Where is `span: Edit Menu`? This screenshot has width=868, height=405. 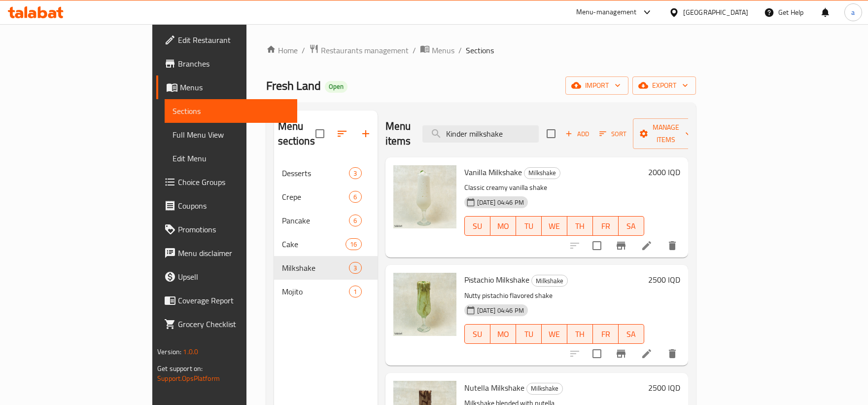 span: Edit Menu is located at coordinates (231, 159).